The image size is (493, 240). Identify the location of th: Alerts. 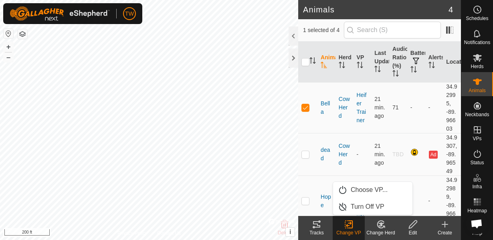
(434, 62).